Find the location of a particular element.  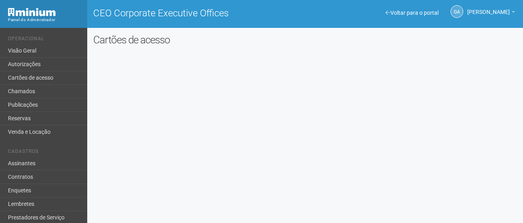

div: Painel do Administrador is located at coordinates (45, 20).